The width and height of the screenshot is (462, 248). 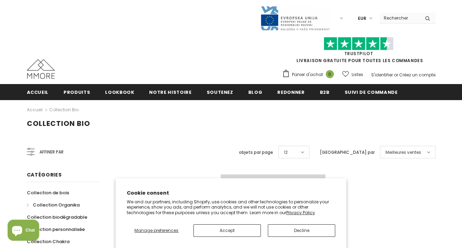 I want to click on a: soutenez, so click(x=220, y=92).